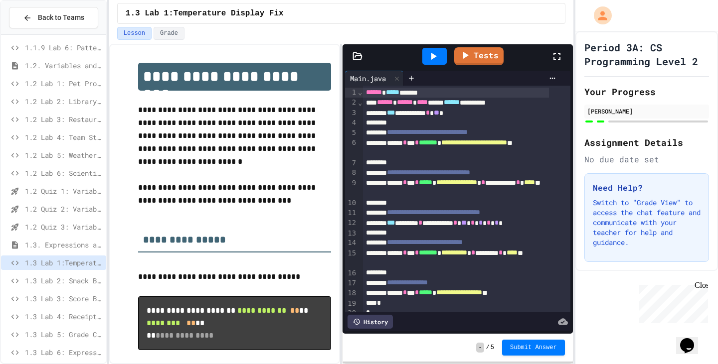 This screenshot has height=364, width=718. I want to click on div: 9, so click(351, 188).